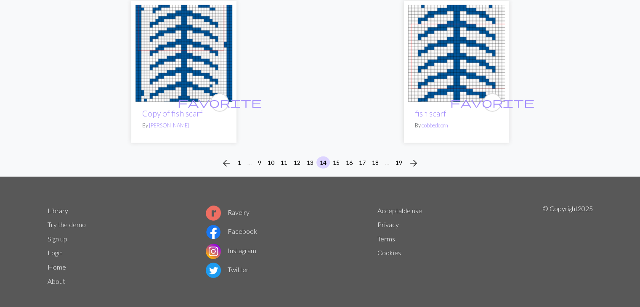 The image size is (640, 307). I want to click on button: 17, so click(362, 162).